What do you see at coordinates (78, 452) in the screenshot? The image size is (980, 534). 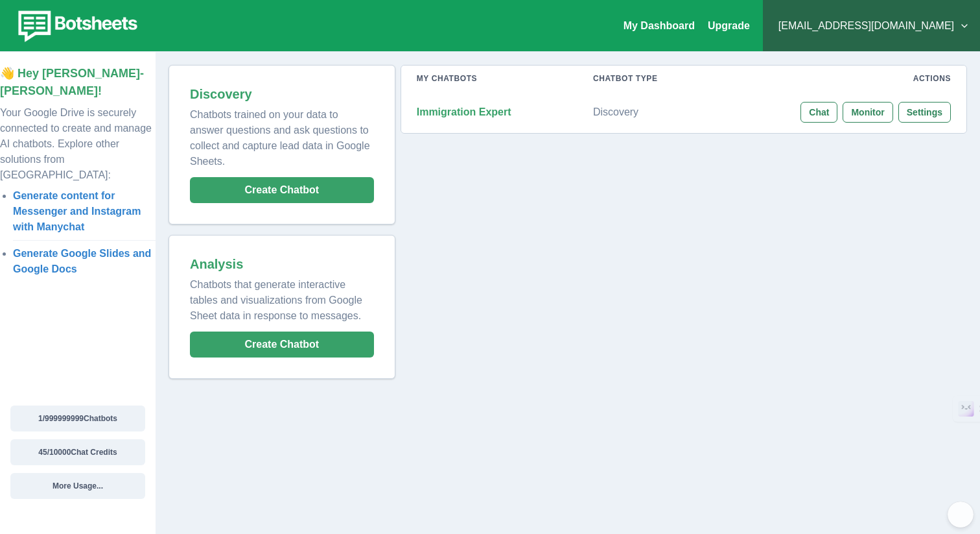 I see `button: 45/10000Chat Credits` at bounding box center [78, 452].